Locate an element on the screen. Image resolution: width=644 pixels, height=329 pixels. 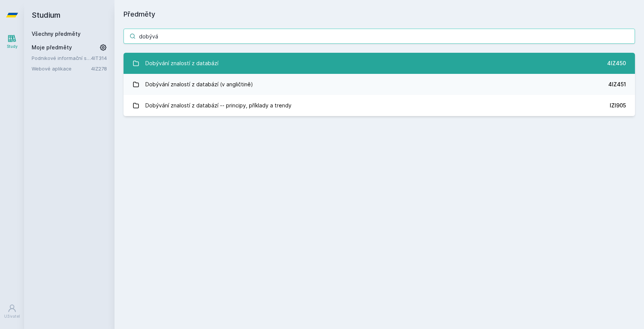
a: Study is located at coordinates (12, 42).